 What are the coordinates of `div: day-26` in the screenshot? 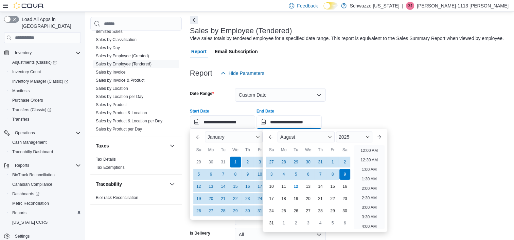 It's located at (199, 211).